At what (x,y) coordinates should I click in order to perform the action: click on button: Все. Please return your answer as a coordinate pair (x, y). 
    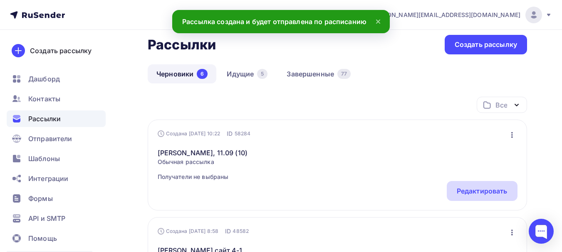
    Looking at the image, I should click on (501, 105).